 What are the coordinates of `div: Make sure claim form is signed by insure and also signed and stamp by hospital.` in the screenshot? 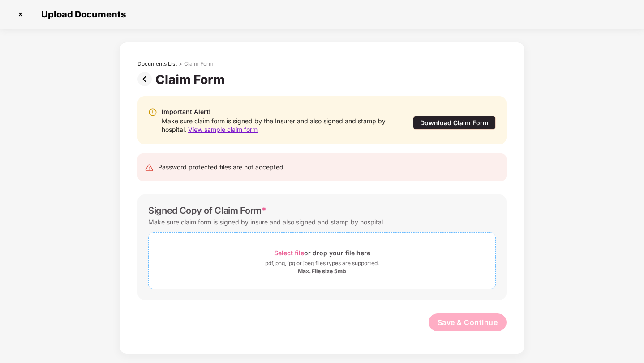 It's located at (266, 222).